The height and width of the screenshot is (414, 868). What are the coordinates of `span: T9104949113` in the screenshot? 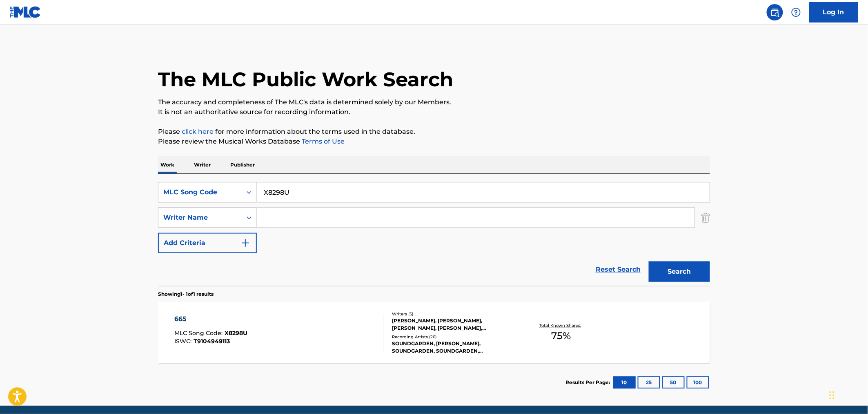 It's located at (212, 341).